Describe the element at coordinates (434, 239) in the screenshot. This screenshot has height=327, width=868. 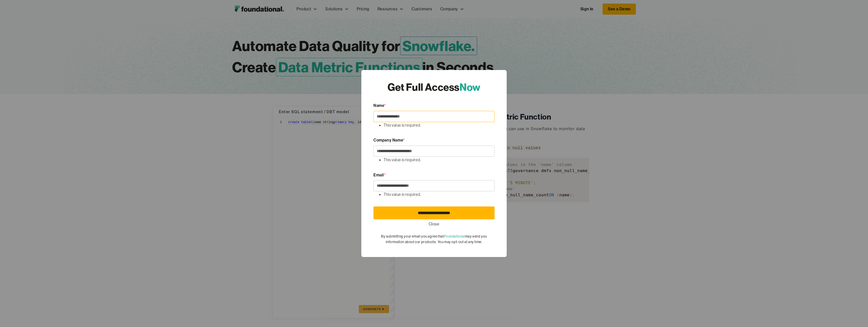
I see `div: By submitting your email you agree that may send you information about our products. You may opt-...` at that location.